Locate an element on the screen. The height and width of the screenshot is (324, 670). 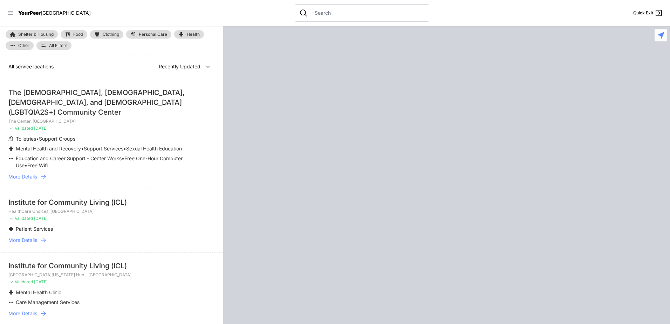
span: Shelter & Housing is located at coordinates (36, 34).